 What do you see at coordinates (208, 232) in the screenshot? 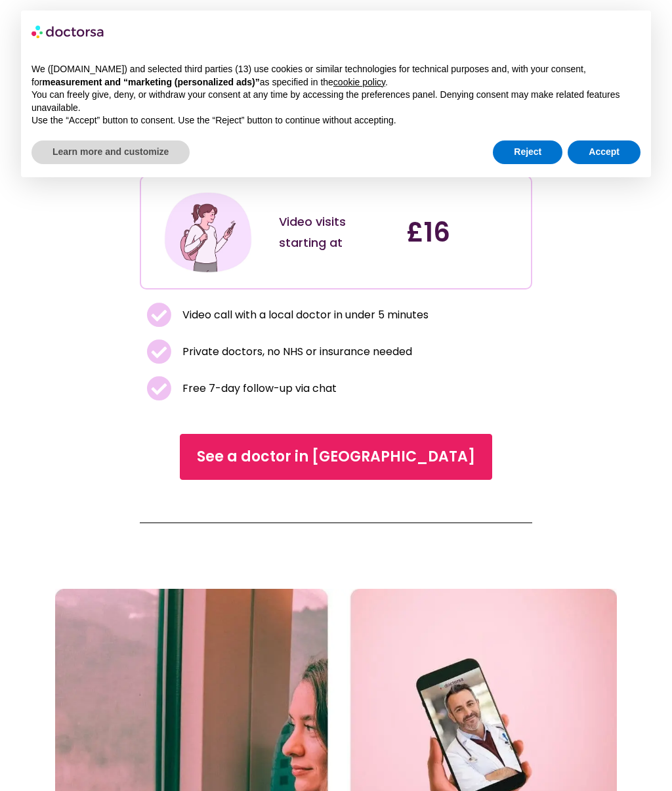
I see `img: Illustration depicting a young woman in a casual outfit, engaged with her smartphone. She has a p...` at bounding box center [208, 232].